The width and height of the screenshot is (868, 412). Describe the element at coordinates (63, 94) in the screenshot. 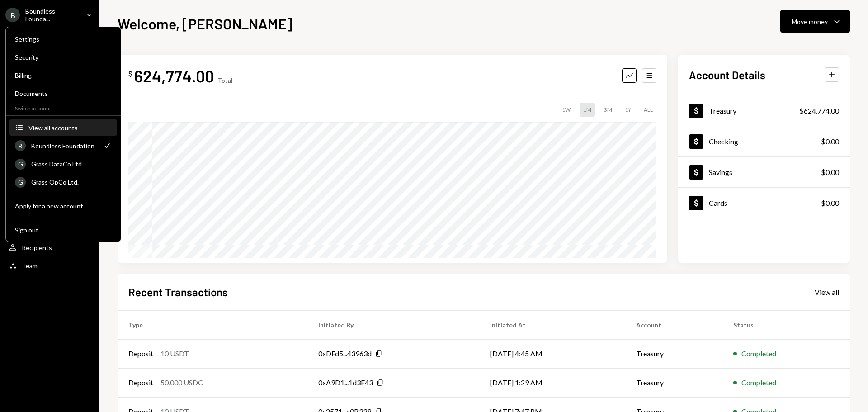

I see `div: Documents` at that location.